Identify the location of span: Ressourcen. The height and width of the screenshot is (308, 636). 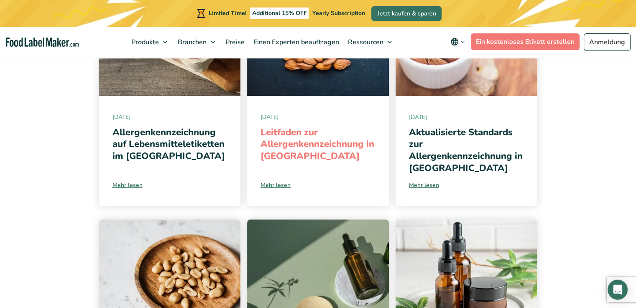
(365, 42).